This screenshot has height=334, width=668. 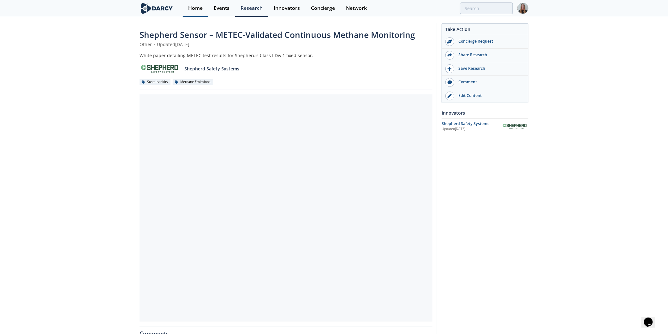 What do you see at coordinates (193, 82) in the screenshot?
I see `div: Methane Emissions` at bounding box center [193, 82].